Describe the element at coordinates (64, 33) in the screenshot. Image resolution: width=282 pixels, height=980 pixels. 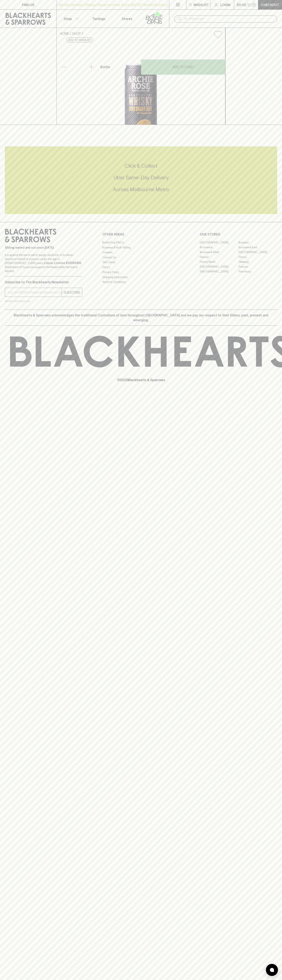
I see `a: HOME` at that location.